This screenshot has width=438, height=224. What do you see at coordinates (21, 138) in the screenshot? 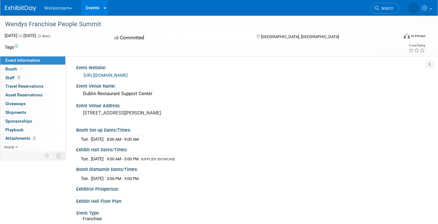
I see `span: Attachments` at bounding box center [21, 138].